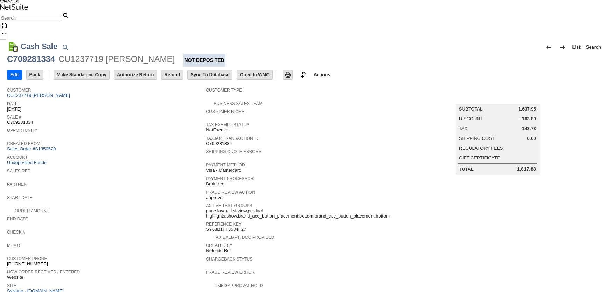  What do you see at coordinates (576, 47) in the screenshot?
I see `a: List` at bounding box center [576, 47].